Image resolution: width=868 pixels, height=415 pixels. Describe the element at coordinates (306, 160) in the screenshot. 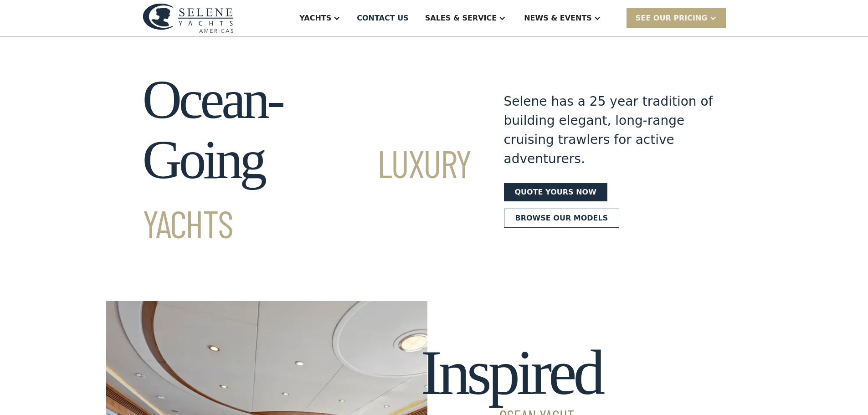

I see `h1: Ocean-Going` at that location.